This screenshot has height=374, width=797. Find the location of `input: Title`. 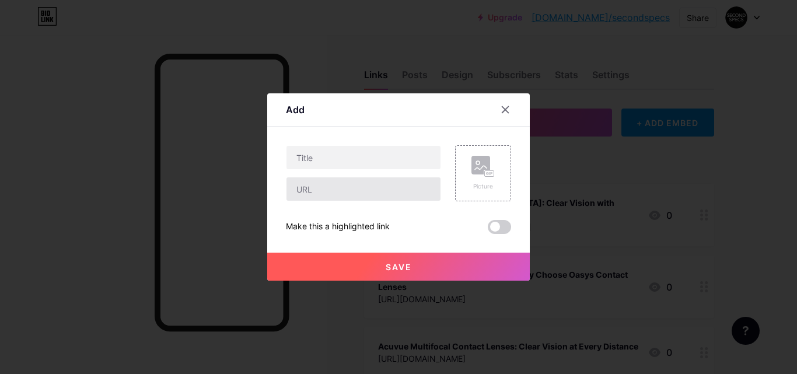

input: Title is located at coordinates (363, 157).